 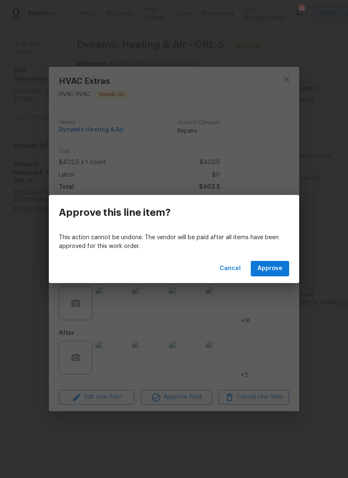 I want to click on span: Cancel, so click(x=230, y=268).